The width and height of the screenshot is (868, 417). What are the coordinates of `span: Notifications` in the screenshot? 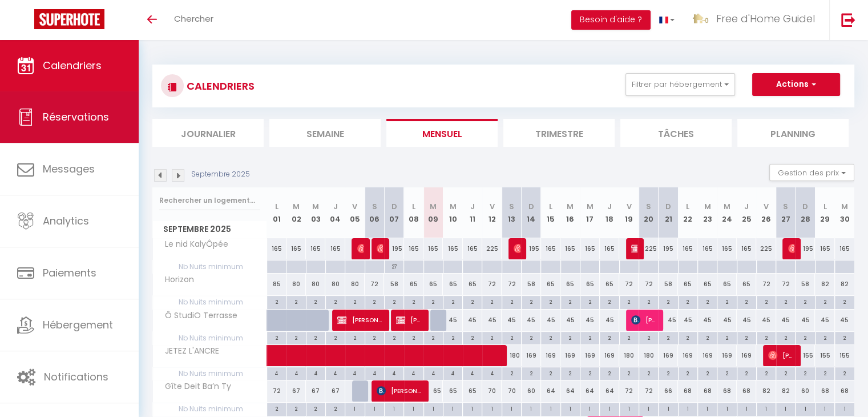 It's located at (76, 376).